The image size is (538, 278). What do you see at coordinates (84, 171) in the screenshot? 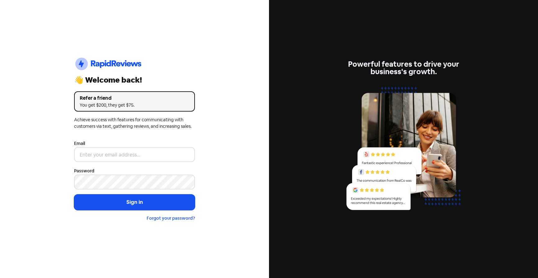
I see `label: Password` at bounding box center [84, 171].